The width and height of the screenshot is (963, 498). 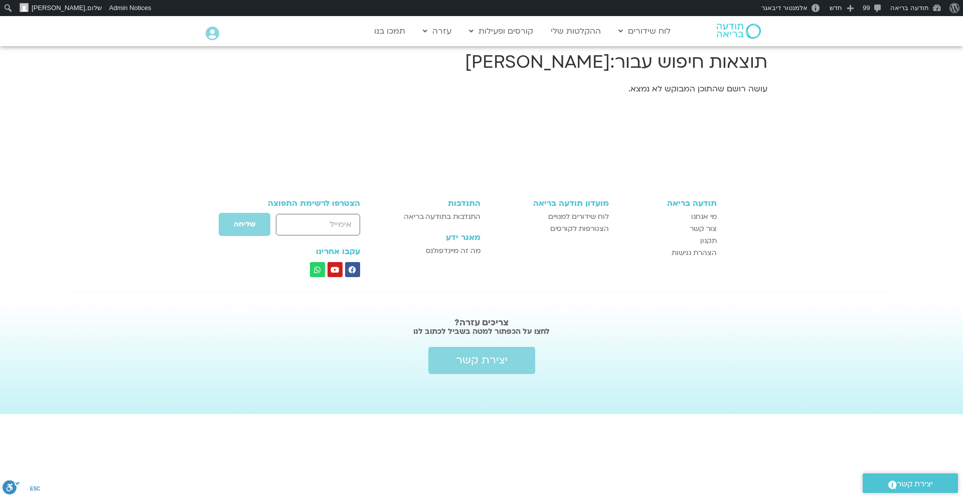 I want to click on h3: תודעה בריאה, so click(x=668, y=203).